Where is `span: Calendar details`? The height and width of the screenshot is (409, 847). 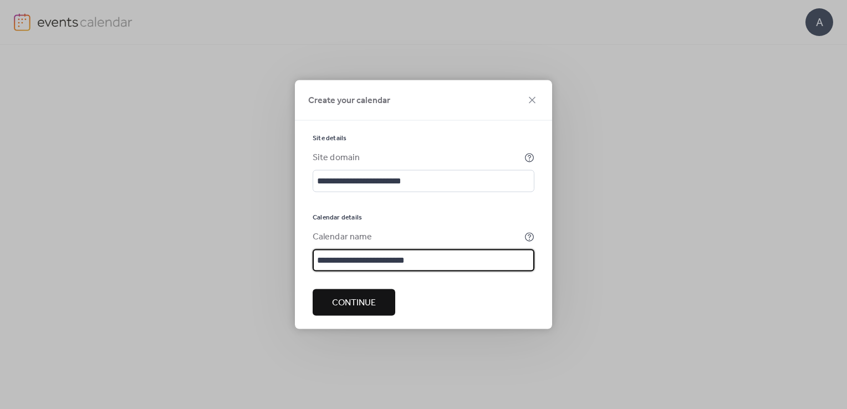 span: Calendar details is located at coordinates (337, 218).